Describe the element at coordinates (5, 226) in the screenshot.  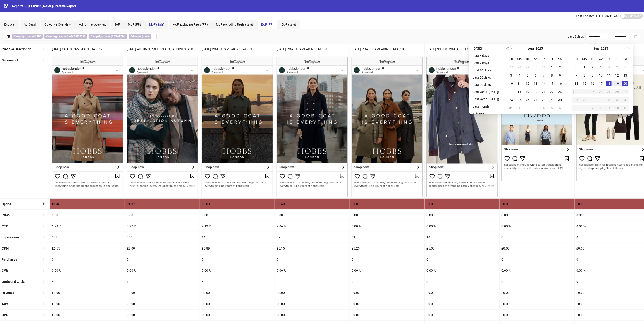
I see `b: CTR` at that location.